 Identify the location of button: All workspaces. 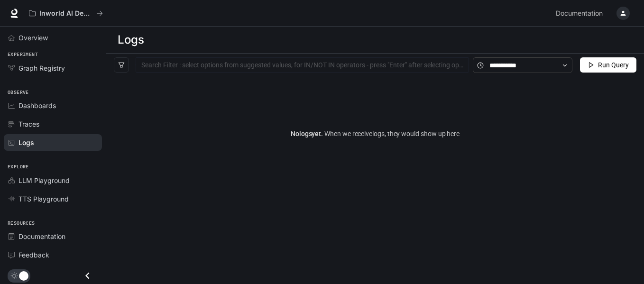
(66, 14).